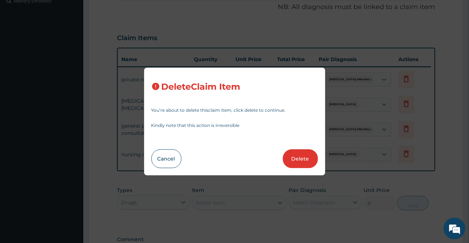 The height and width of the screenshot is (243, 469). Describe the element at coordinates (127, 12) in the screenshot. I see `div: Minimize live chat window` at that location.